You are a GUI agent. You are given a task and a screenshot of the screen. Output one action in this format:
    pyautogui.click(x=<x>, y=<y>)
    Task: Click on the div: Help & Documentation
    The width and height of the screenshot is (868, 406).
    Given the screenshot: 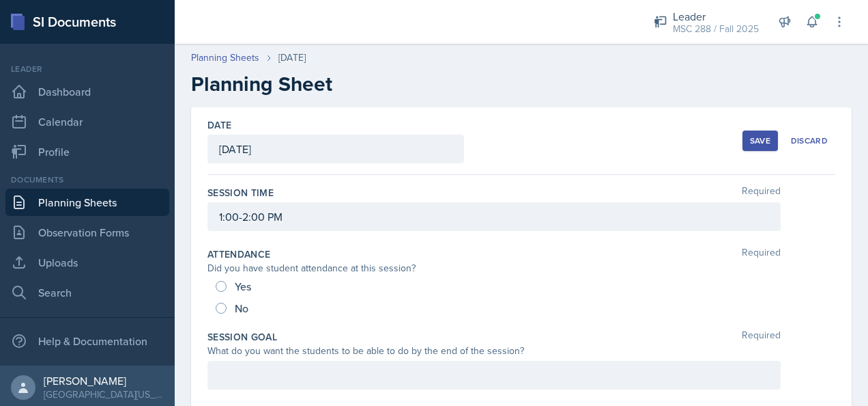 What is the action you would take?
    pyautogui.click(x=87, y=341)
    